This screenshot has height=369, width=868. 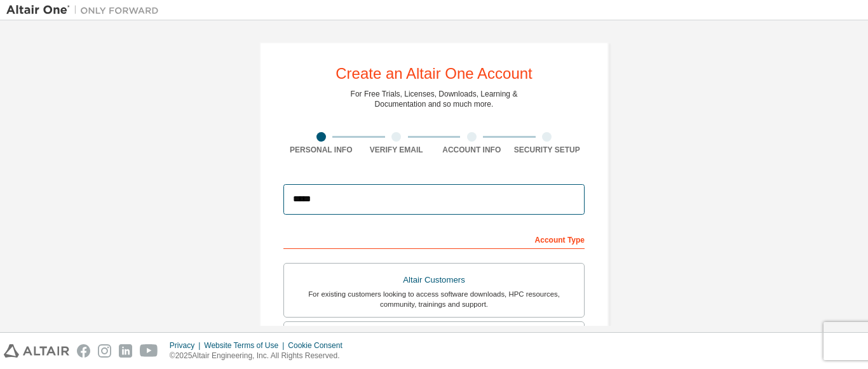 What do you see at coordinates (434, 99) in the screenshot?
I see `div: For Free Trials, Licenses, Downloads, Learning & Documentation and so much more.` at bounding box center [434, 99].